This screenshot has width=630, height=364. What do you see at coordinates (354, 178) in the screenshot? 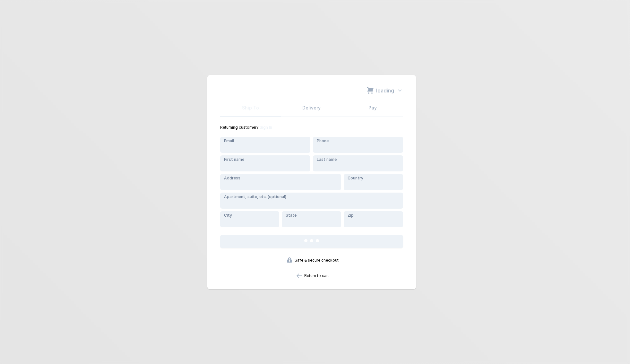
I see `label: Country` at bounding box center [354, 178].